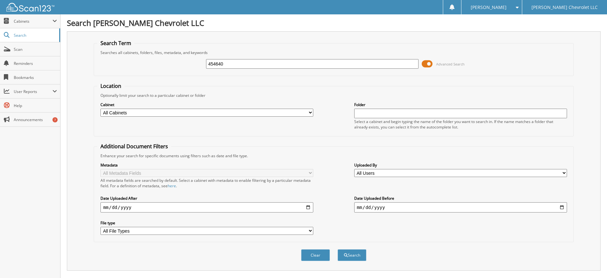 Image resolution: width=607 pixels, height=278 pixels. Describe the element at coordinates (461, 198) in the screenshot. I see `label: Date Uploaded Before` at that location.